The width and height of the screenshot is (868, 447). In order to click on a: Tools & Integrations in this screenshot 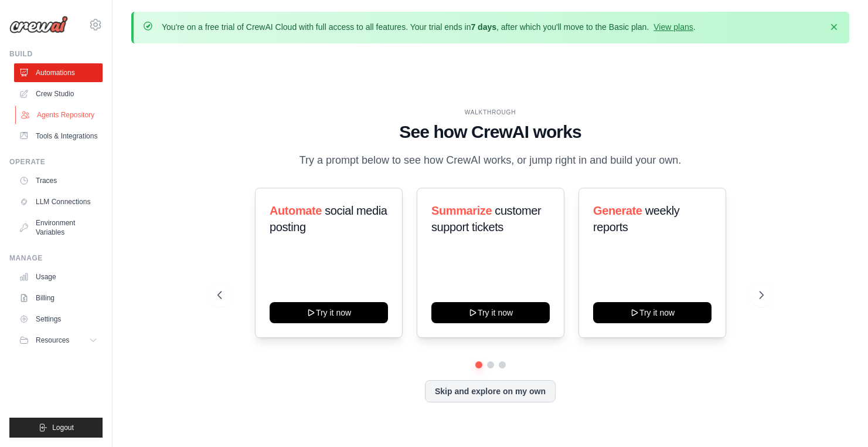, I will do `click(58, 136)`.